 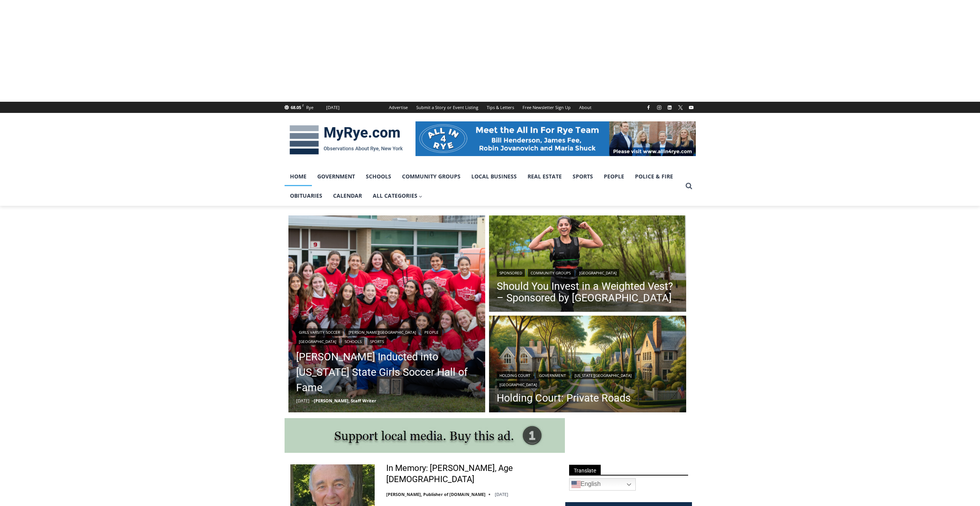 What do you see at coordinates (303, 105) in the screenshot?
I see `span: F` at bounding box center [303, 105].